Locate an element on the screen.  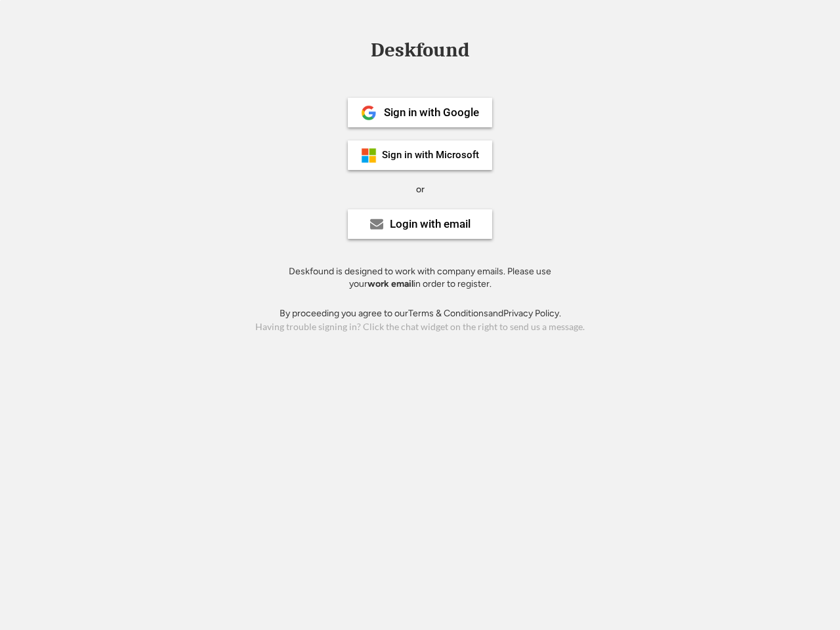
strong: work email is located at coordinates (391, 284).